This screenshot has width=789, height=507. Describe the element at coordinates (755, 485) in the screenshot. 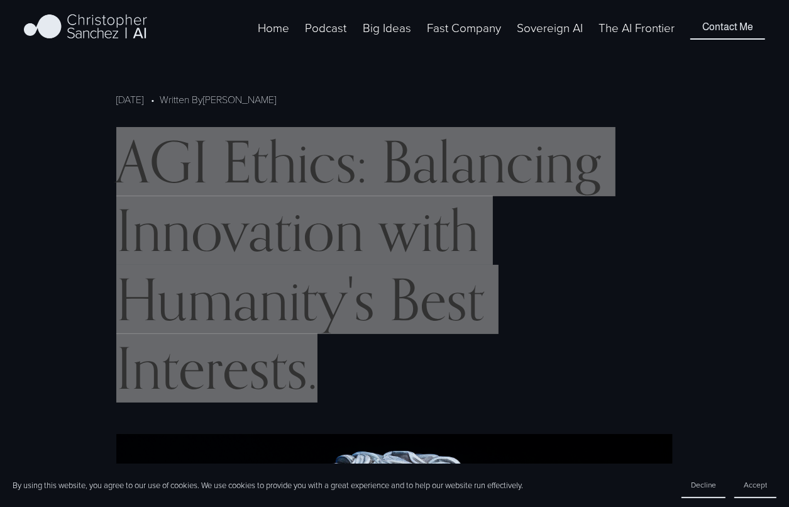

I see `button: Accept` at that location.